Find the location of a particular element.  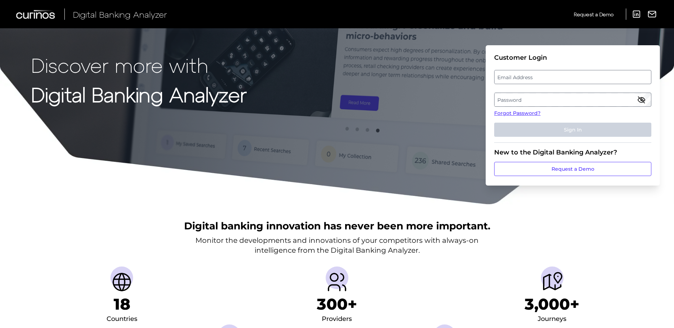

div: Customer Login is located at coordinates (572, 58).